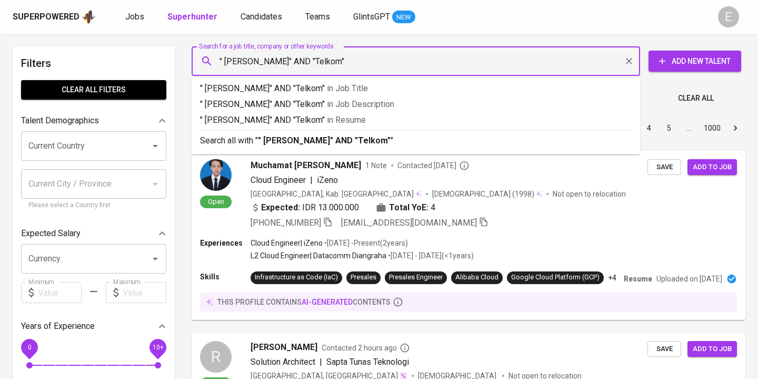 The height and width of the screenshot is (379, 758). What do you see at coordinates (135, 16) in the screenshot?
I see `span: Jobs` at bounding box center [135, 16].